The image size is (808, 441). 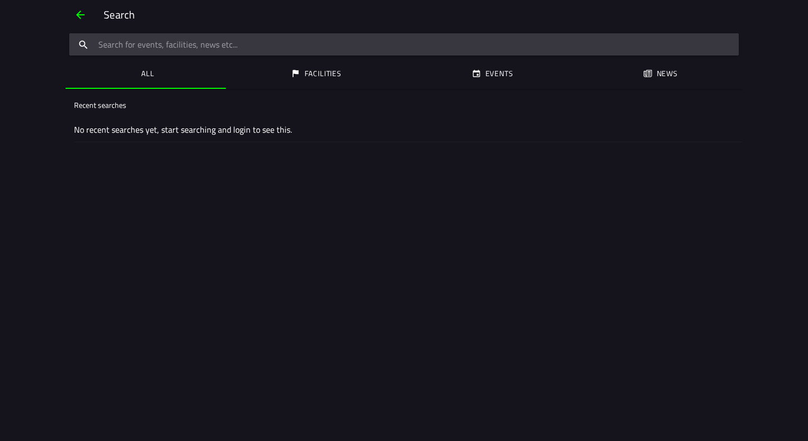 I want to click on ion-title: Search, so click(x=418, y=15).